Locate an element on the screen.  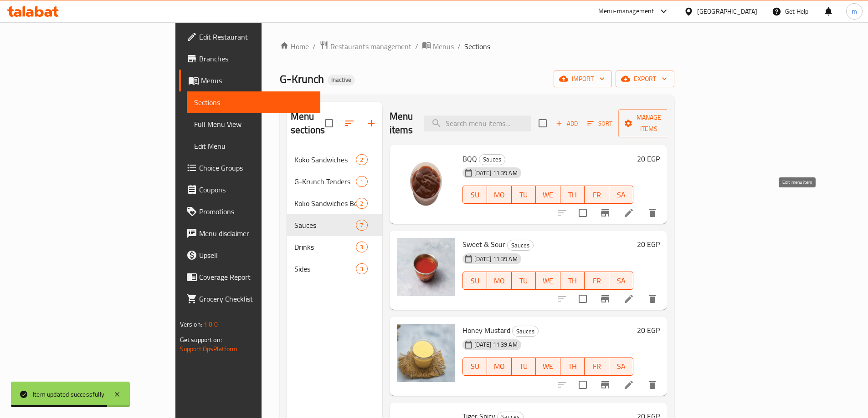
span: Manage items is located at coordinates (648, 123).